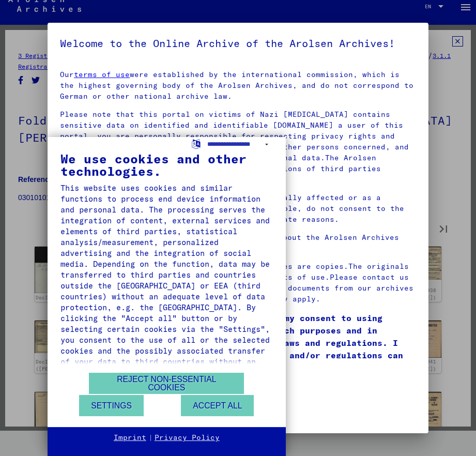 Image resolution: width=476 pixels, height=456 pixels. Describe the element at coordinates (166, 383) in the screenshot. I see `button: Reject non-essential cookies` at that location.